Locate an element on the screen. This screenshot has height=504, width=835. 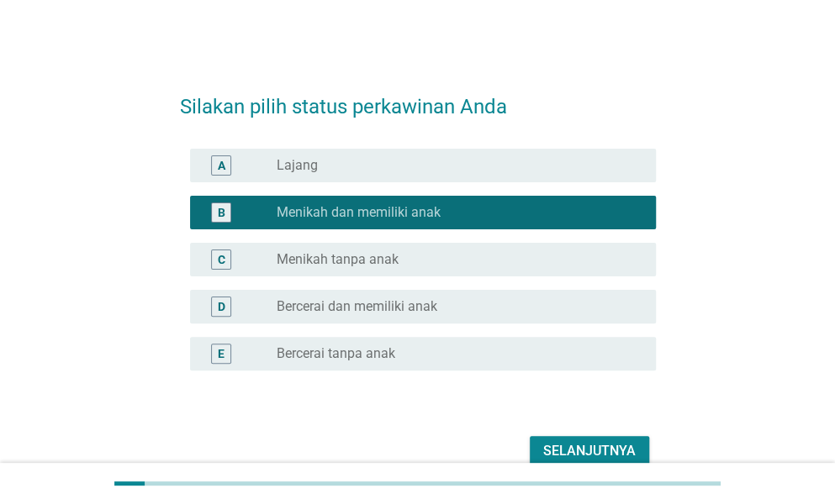
h2: Silakan pilih status perkawinan Anda is located at coordinates (418, 98).